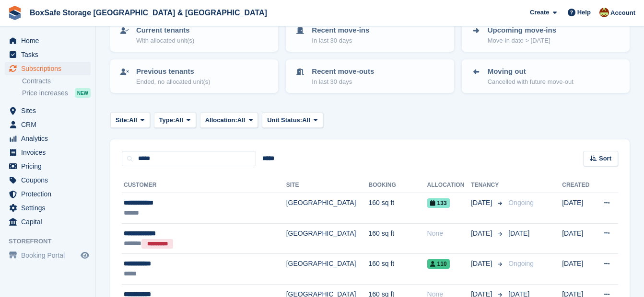 This screenshot has height=297, width=644. Describe the element at coordinates (229, 120) in the screenshot. I see `button: Allocation: All` at that location.